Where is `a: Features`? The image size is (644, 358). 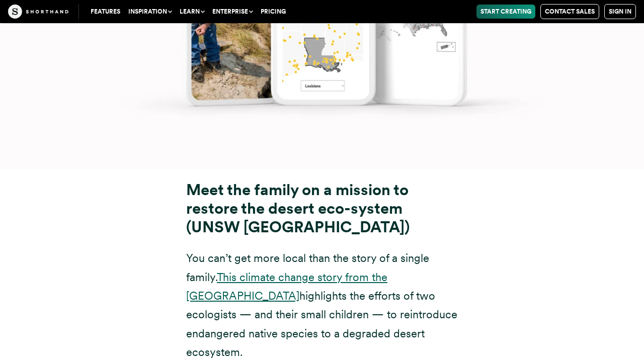 a: Features is located at coordinates (105, 11).